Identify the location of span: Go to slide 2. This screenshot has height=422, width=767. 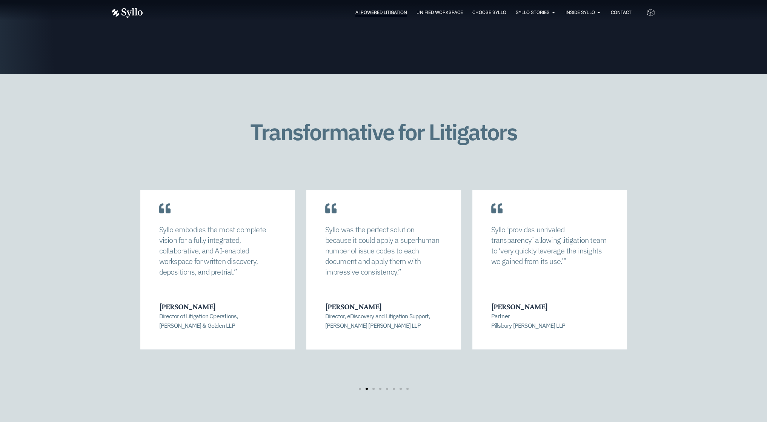
(367, 389).